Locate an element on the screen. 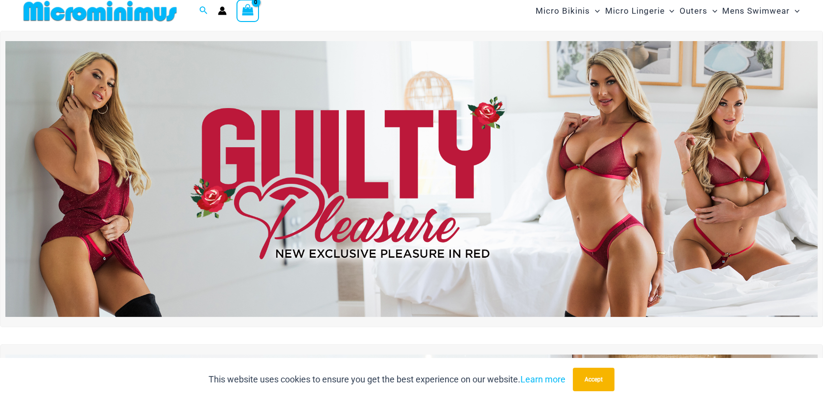 The image size is (823, 401). a: Learn more is located at coordinates (543, 379).